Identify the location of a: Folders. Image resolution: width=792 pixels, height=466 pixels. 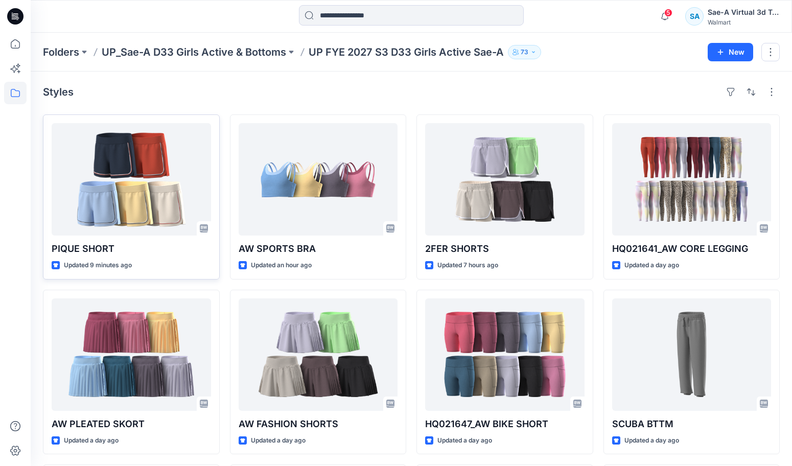
(61, 52).